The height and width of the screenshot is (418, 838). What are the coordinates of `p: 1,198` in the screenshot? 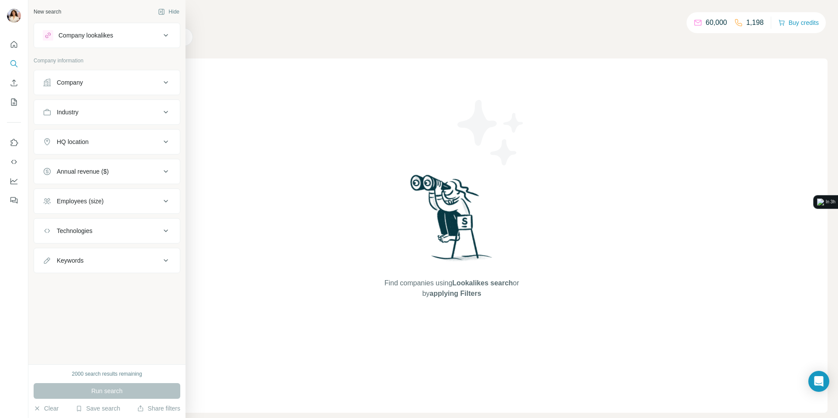 It's located at (755, 23).